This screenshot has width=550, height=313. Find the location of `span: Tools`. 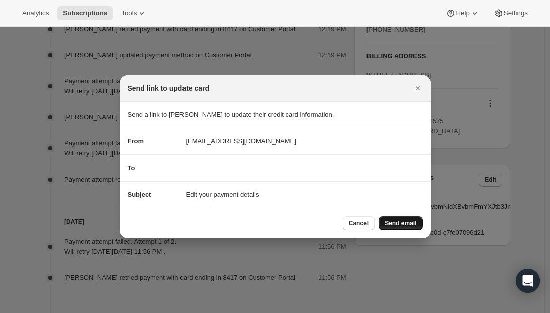

span: Tools is located at coordinates (129, 13).